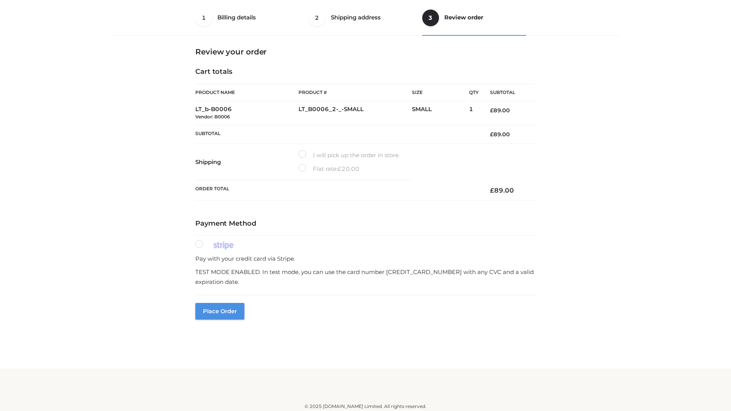 This screenshot has width=731, height=411. I want to click on th: Shipping, so click(247, 162).